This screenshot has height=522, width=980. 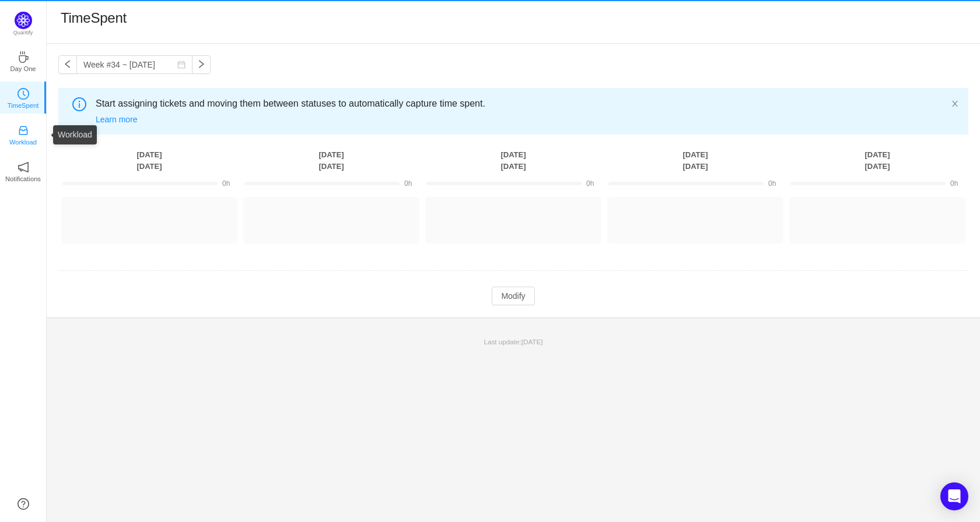 I want to click on button: icon: close, so click(x=955, y=104).